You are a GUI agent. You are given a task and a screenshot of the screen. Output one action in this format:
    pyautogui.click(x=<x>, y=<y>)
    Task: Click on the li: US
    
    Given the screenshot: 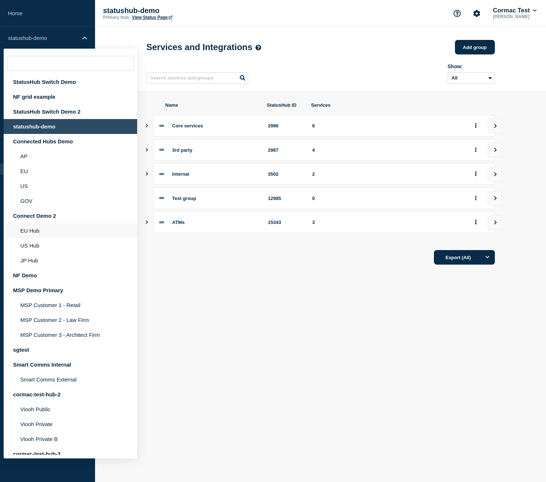 What is the action you would take?
    pyautogui.click(x=70, y=186)
    